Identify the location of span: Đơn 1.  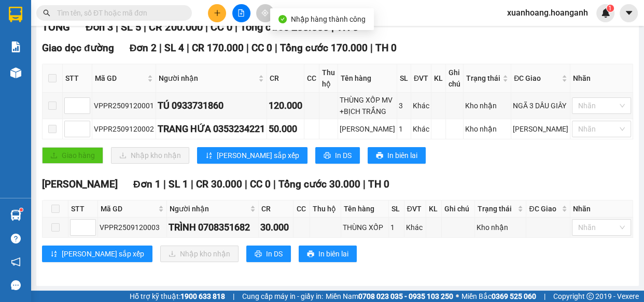
(147, 184).